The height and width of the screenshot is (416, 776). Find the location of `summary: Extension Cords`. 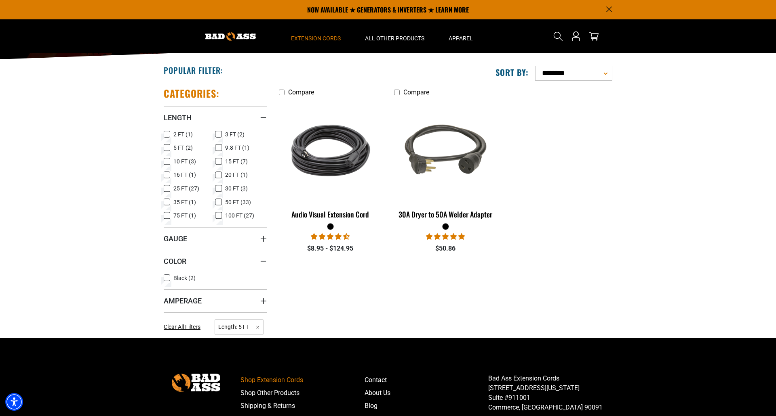

summary: Extension Cords is located at coordinates (315, 36).